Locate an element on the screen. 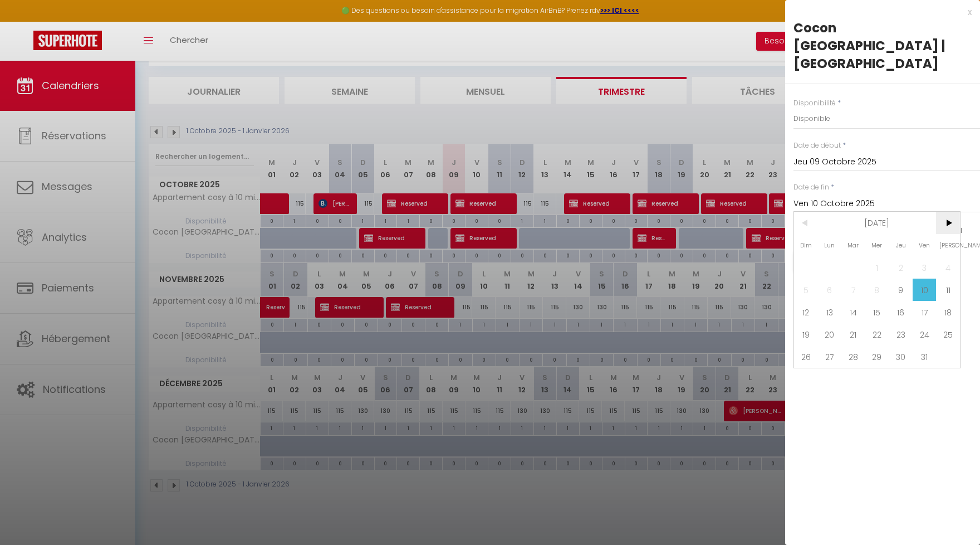 The image size is (980, 545). span: 5 is located at coordinates (805, 290).